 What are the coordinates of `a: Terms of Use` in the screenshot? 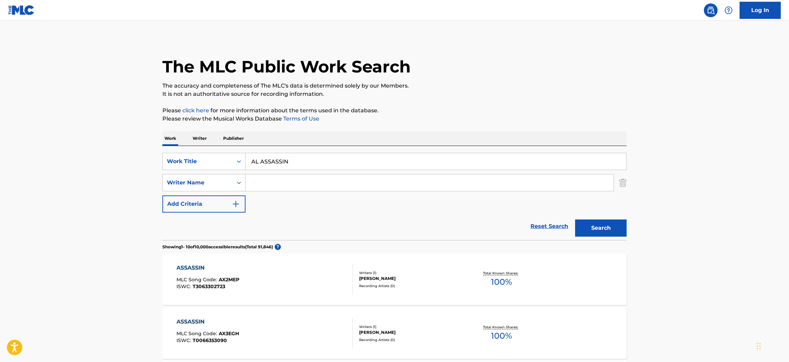 It's located at (300, 118).